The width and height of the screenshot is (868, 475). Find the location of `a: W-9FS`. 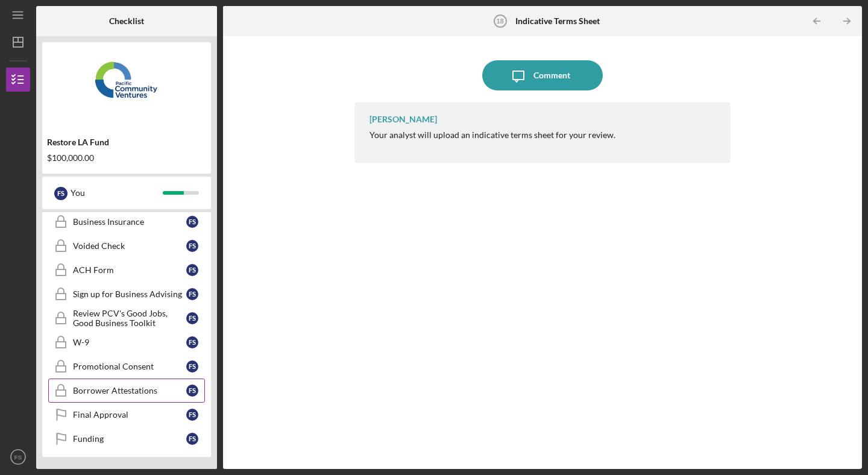

a: W-9FS is located at coordinates (127, 342).